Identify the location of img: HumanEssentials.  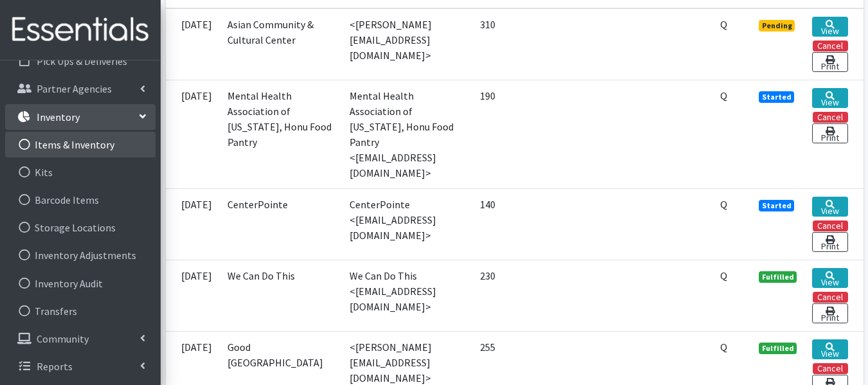
(80, 30).